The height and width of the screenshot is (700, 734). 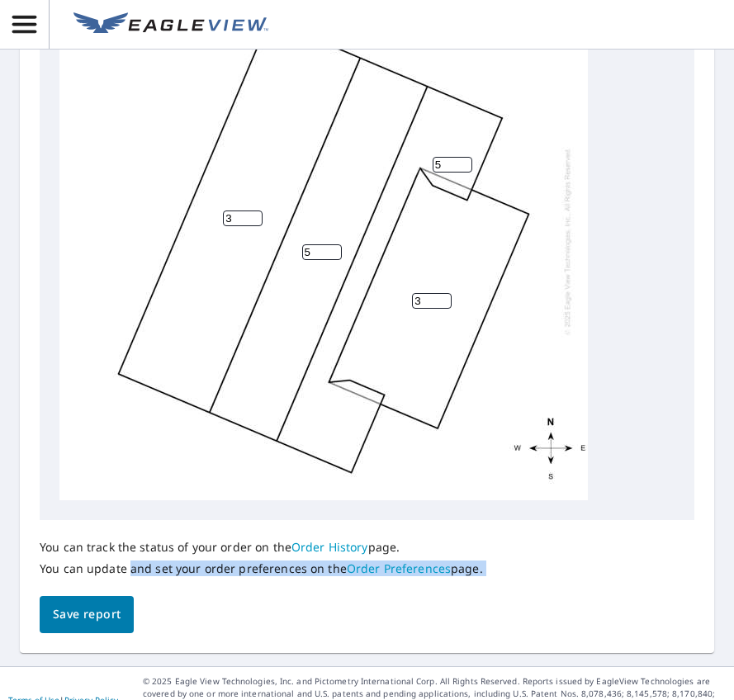 What do you see at coordinates (171, 25) in the screenshot?
I see `img: EV Logo` at bounding box center [171, 25].